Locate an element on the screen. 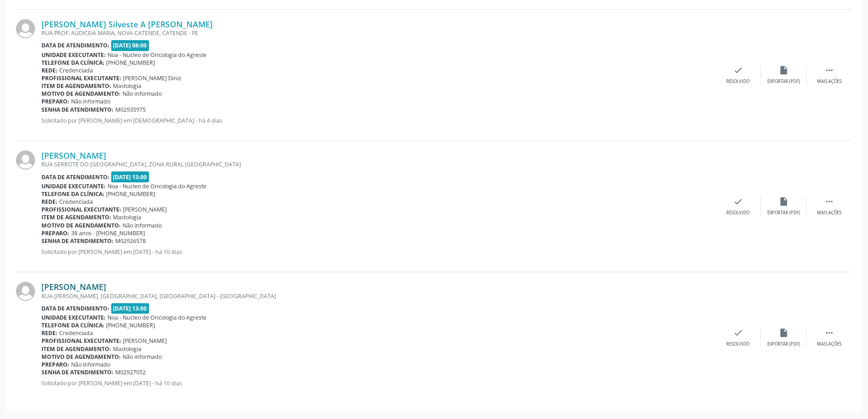 The image size is (868, 419). span: M02935975 is located at coordinates (130, 109).